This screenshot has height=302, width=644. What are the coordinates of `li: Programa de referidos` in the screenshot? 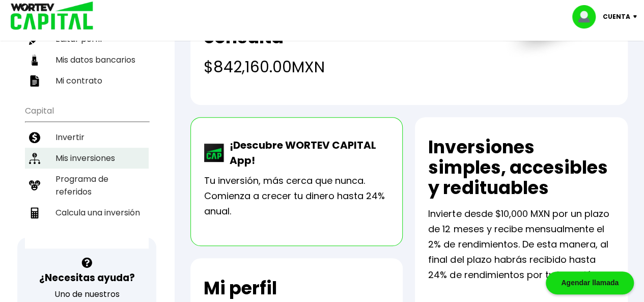 It's located at (86, 186).